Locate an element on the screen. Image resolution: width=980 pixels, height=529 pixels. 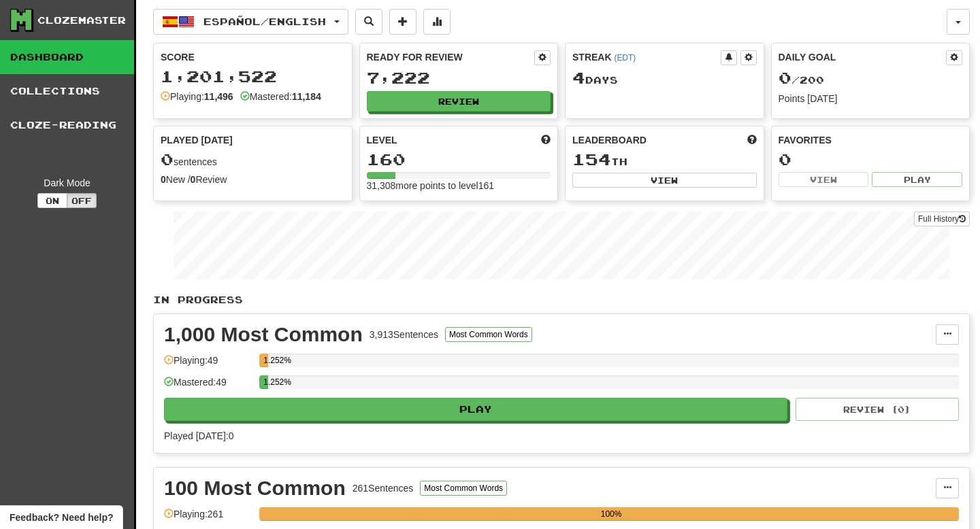
div: sentences is located at coordinates (253, 160).